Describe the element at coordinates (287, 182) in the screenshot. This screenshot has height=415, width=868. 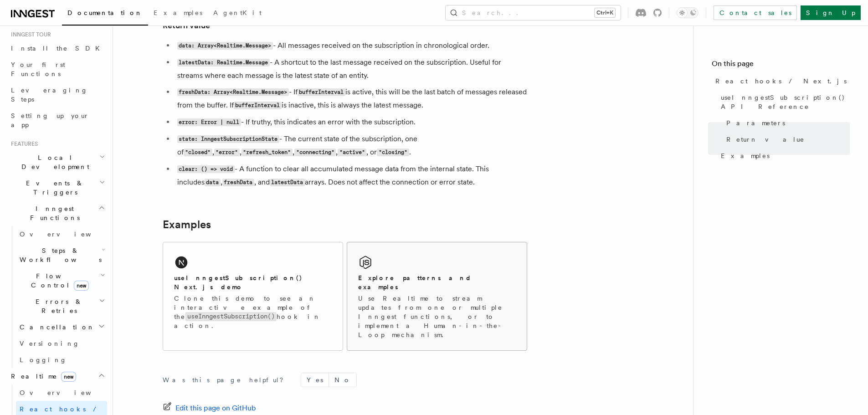
I see `code: latestData` at that location.